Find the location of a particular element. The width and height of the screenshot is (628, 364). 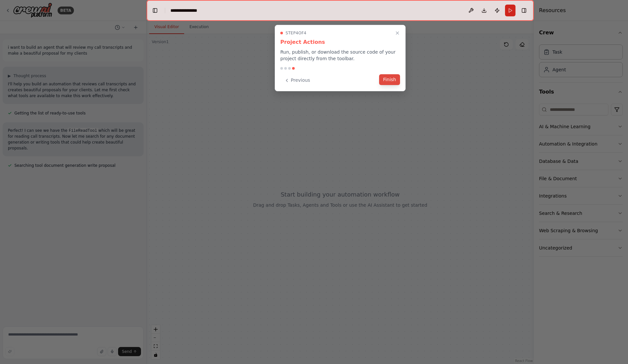

button: Previous is located at coordinates (297, 80).